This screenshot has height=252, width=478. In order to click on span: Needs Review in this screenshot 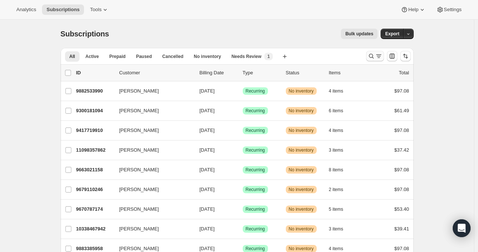, I will do `click(246, 56)`.